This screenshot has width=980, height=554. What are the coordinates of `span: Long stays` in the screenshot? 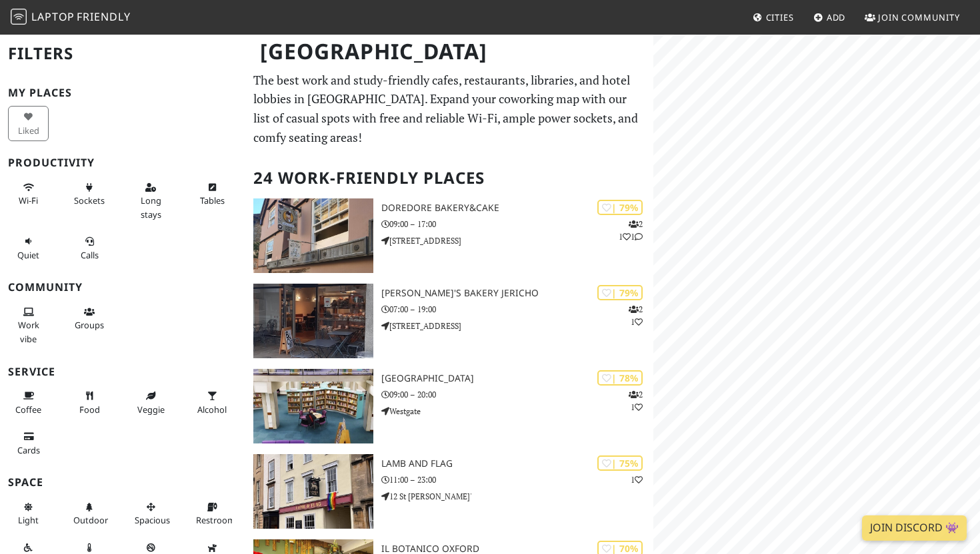 It's located at (151, 207).